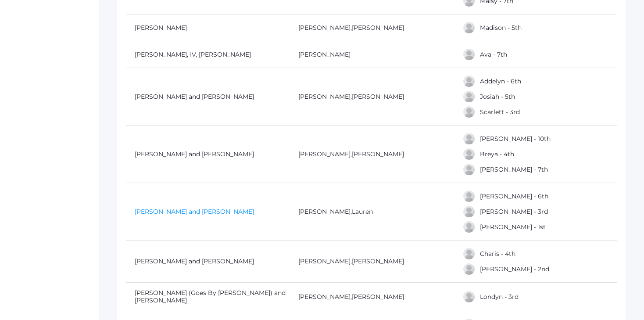 The height and width of the screenshot is (320, 644). I want to click on div: Madison Johnson, so click(469, 27).